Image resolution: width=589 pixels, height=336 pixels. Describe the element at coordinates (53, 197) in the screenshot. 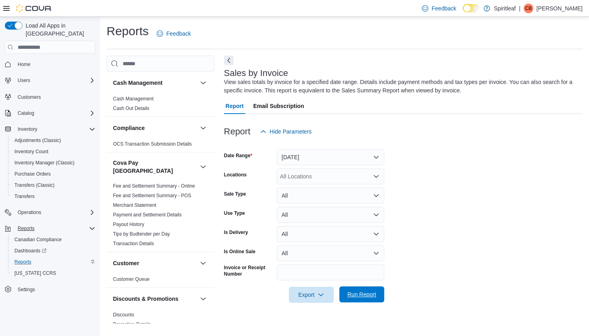

I see `button: Transfers` at that location.